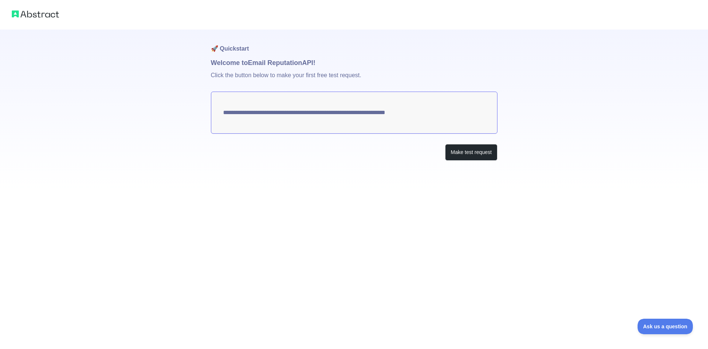 Image resolution: width=708 pixels, height=349 pixels. What do you see at coordinates (354, 44) in the screenshot?
I see `h1: 🚀 Quickstart` at bounding box center [354, 44].